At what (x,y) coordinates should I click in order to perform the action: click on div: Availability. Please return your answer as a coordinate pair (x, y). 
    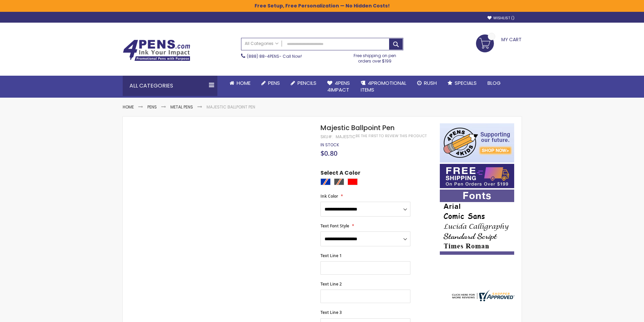
    Looking at the image, I should click on (330, 145).